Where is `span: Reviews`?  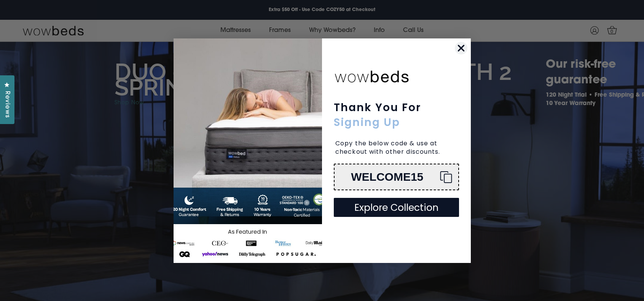 span: Reviews is located at coordinates (7, 104).